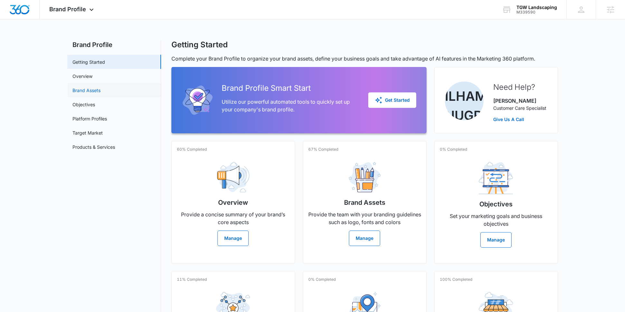 The height and width of the screenshot is (312, 625). What do you see at coordinates (290, 106) in the screenshot?
I see `p: Utilize our powerful automated tools to quickly set up your company's brand profile.` at bounding box center [290, 106].